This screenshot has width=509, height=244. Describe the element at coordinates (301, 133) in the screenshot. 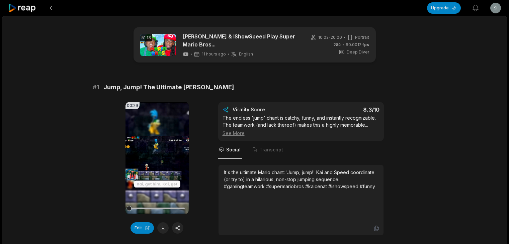

I see `div: See More` at that location.